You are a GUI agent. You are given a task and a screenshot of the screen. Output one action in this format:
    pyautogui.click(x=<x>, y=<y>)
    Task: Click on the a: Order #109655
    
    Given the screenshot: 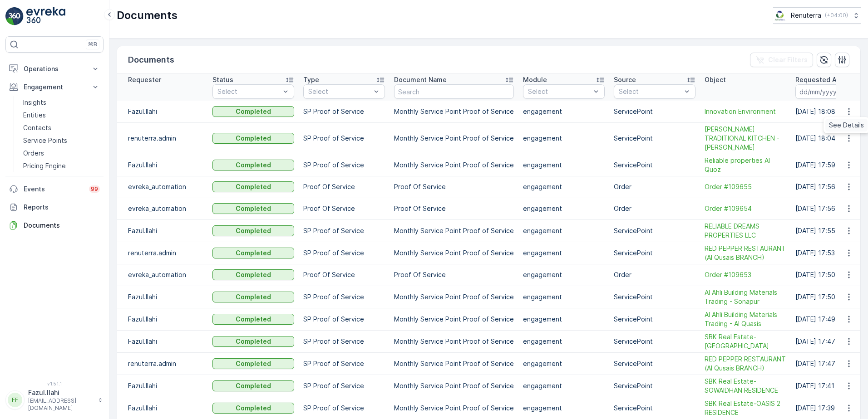 What is the action you would take?
    pyautogui.click(x=746, y=187)
    